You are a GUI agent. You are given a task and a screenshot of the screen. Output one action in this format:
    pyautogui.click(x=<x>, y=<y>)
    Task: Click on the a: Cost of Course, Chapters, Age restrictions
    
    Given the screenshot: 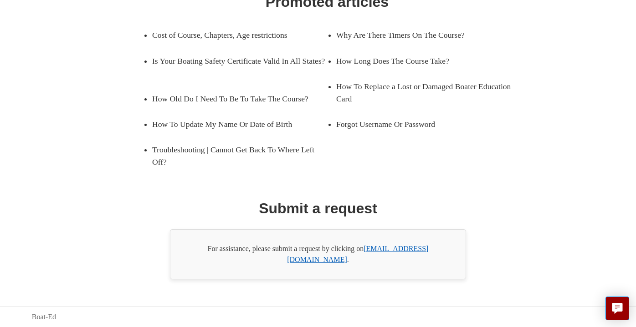 What is the action you would take?
    pyautogui.click(x=233, y=35)
    